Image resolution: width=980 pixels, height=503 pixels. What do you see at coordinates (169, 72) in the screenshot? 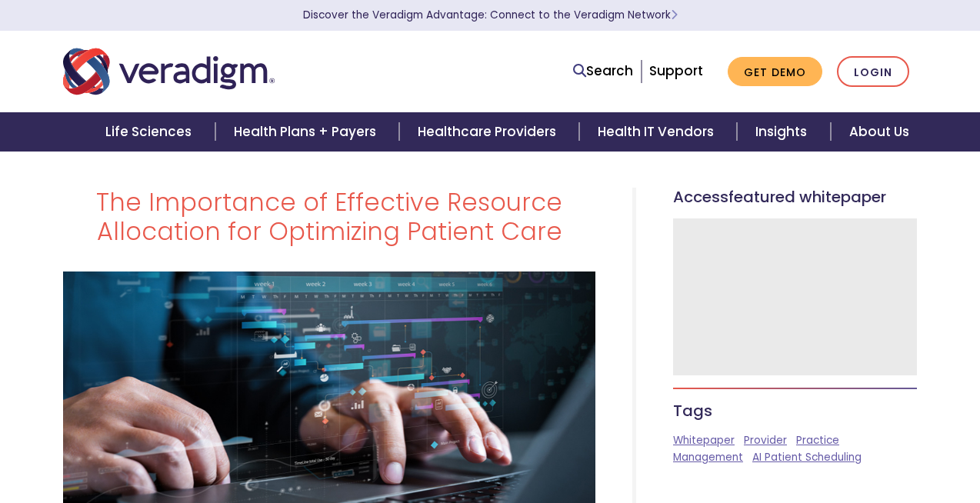
I see `img: Veradigm logo` at bounding box center [169, 72].